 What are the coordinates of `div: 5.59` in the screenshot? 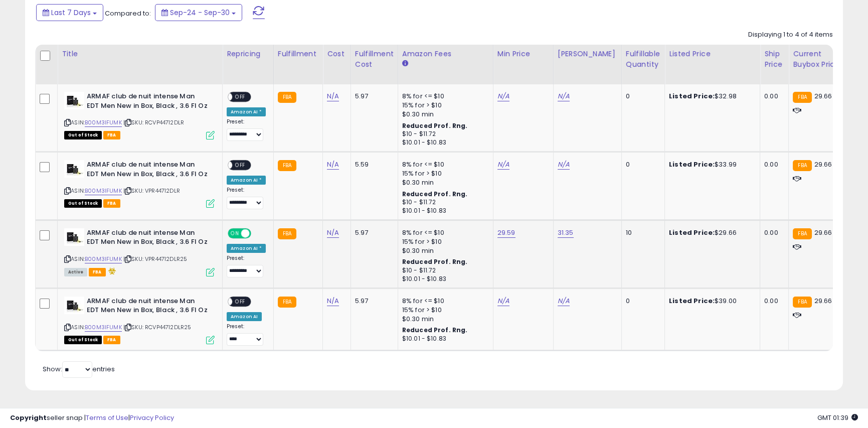 It's located at (372, 164).